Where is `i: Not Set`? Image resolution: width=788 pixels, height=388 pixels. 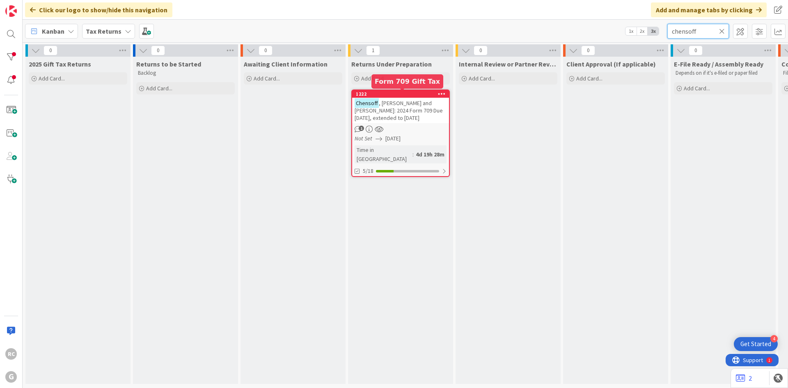
i: Not Set is located at coordinates (363, 138).